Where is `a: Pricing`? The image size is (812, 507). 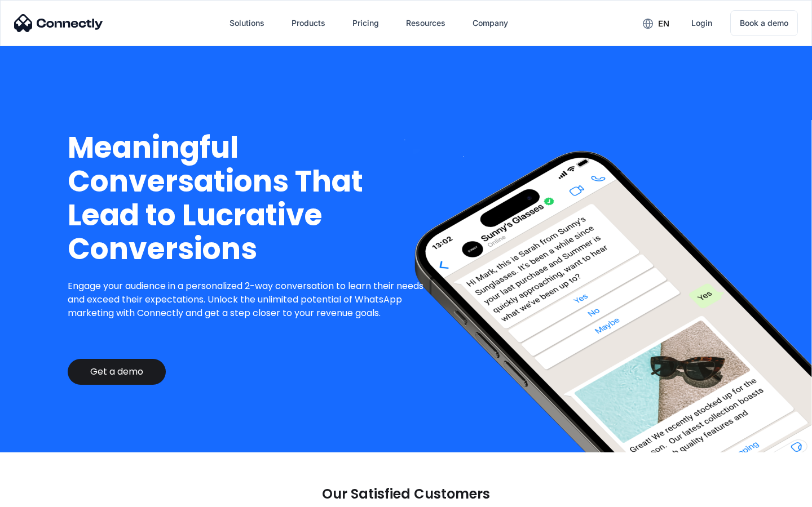
a: Pricing is located at coordinates (365, 23).